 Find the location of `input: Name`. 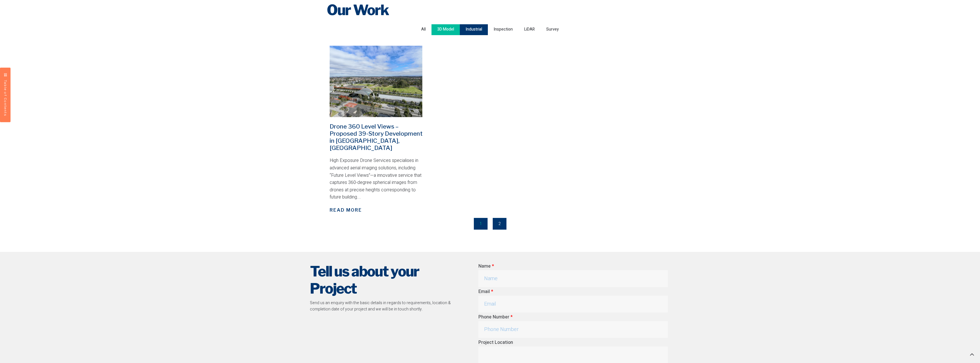

input: Name is located at coordinates (573, 278).